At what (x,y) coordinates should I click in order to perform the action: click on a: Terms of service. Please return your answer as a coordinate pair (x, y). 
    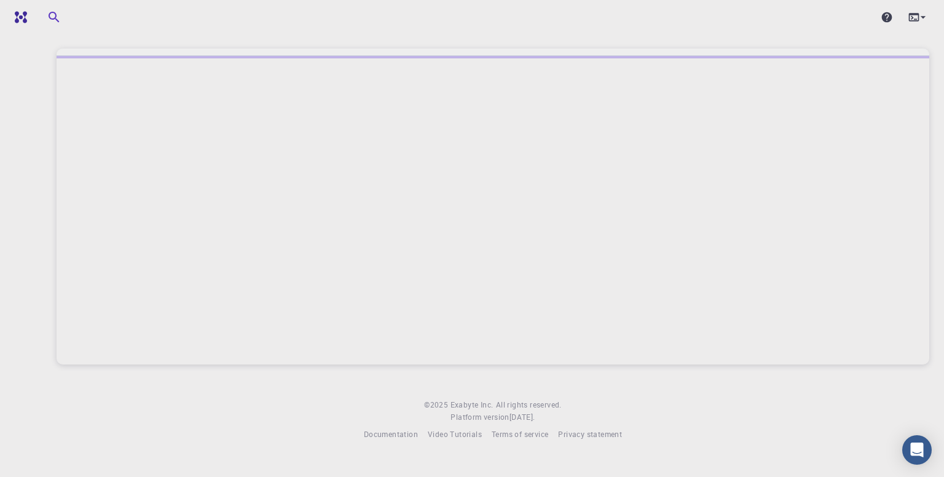
    Looking at the image, I should click on (520, 434).